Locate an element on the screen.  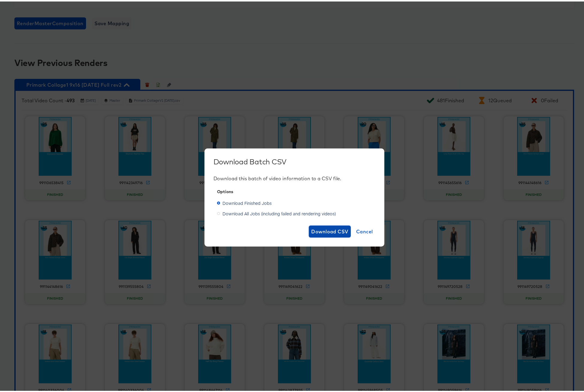
span: Cancel is located at coordinates (364, 230).